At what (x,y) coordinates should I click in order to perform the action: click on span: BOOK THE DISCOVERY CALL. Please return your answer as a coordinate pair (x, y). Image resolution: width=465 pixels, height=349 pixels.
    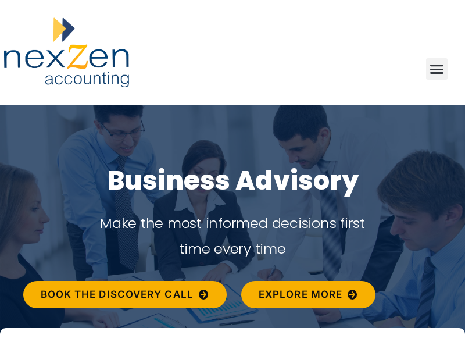
    Looking at the image, I should click on (117, 294).